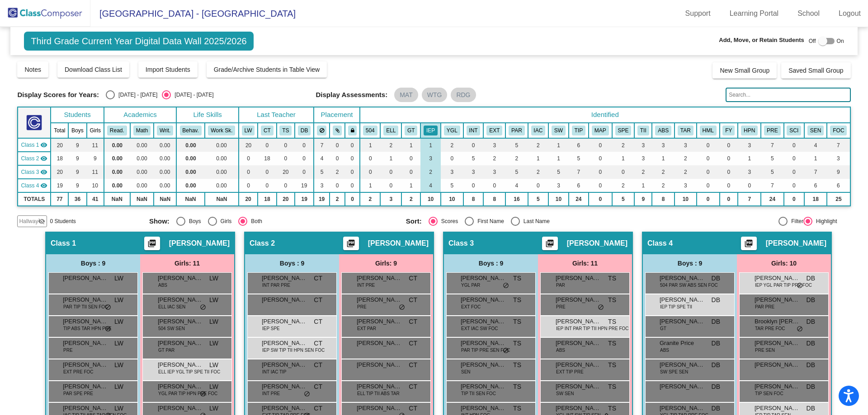 Image resolution: width=868 pixels, height=415 pixels. I want to click on button: TS, so click(285, 131).